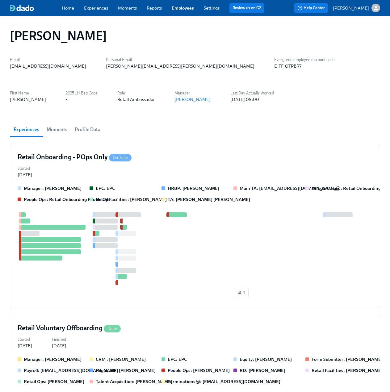 Image resolution: width=390 pixels, height=392 pixels. What do you see at coordinates (136, 93) in the screenshot?
I see `label: Role` at bounding box center [136, 93].